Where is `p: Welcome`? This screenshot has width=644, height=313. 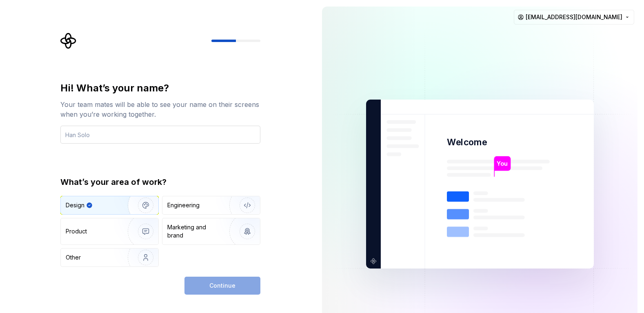 p: Welcome is located at coordinates (467, 142).